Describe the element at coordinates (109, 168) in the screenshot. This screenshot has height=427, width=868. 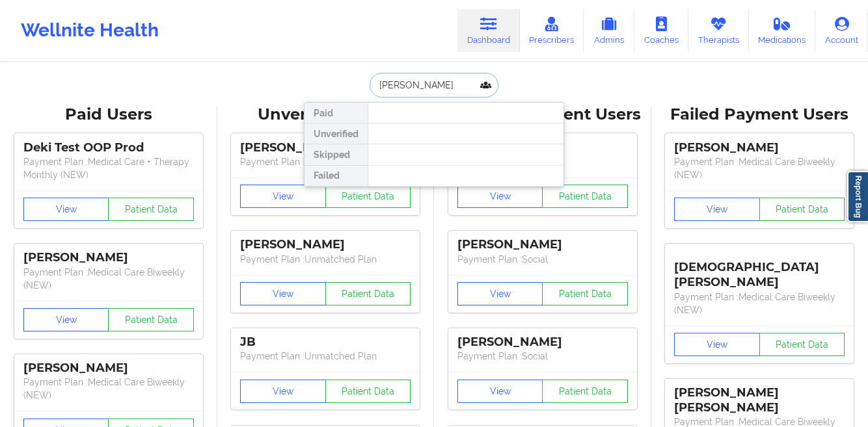
I see `p: Payment Plan : Medical Care + Therapy Monthly (NEW)` at that location.